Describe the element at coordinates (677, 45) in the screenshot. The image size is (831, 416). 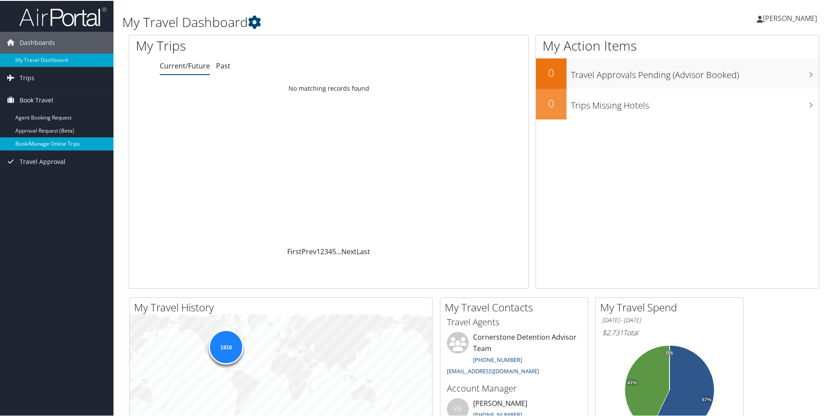
I see `h1: My Action Items` at that location.